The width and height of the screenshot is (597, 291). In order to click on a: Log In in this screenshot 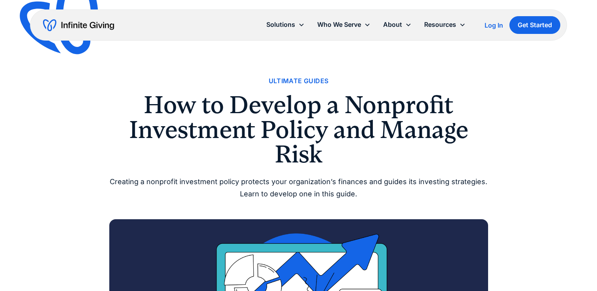, I will do `click(494, 25)`.